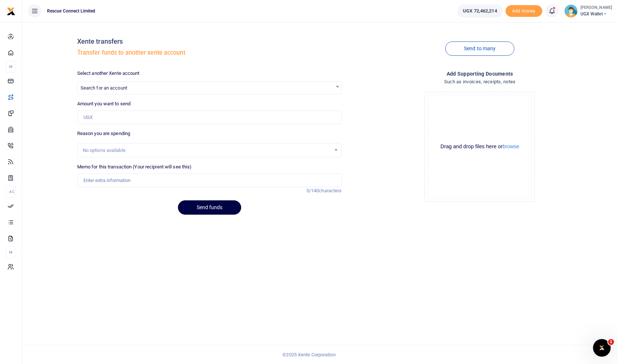 This screenshot has width=618, height=364. What do you see at coordinates (510, 146) in the screenshot?
I see `button: browse` at bounding box center [510, 146].